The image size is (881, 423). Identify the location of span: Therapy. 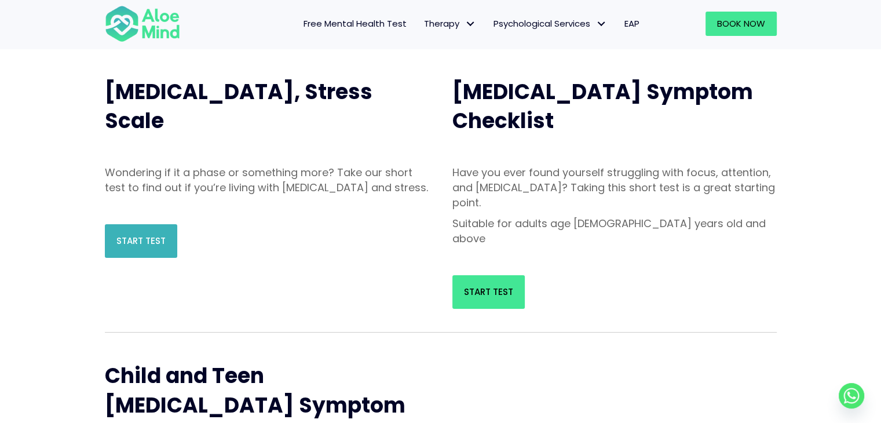
(450, 23).